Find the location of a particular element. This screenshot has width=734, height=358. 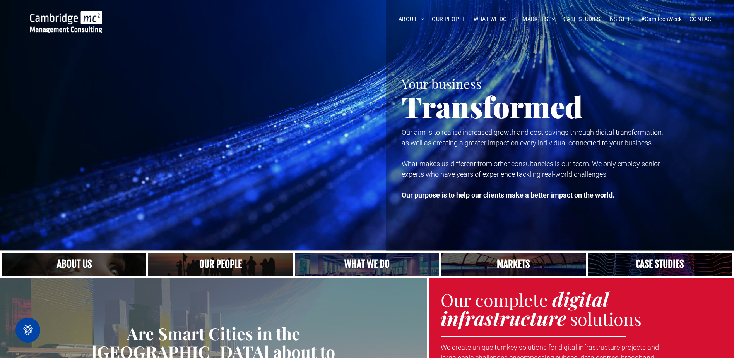

a: OUR PEOPLE is located at coordinates (448, 19).